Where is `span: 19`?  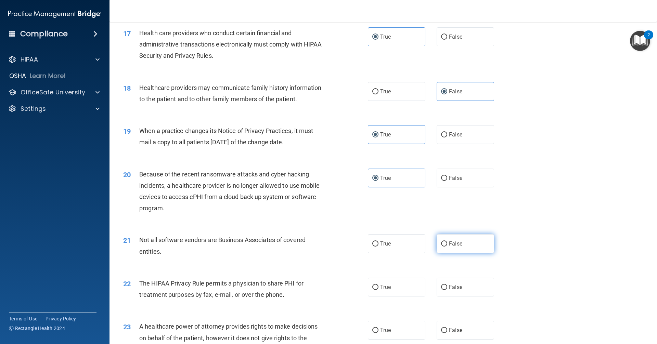 span: 19 is located at coordinates (127, 131).